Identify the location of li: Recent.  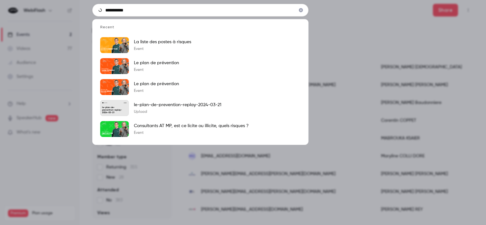
(200, 30).